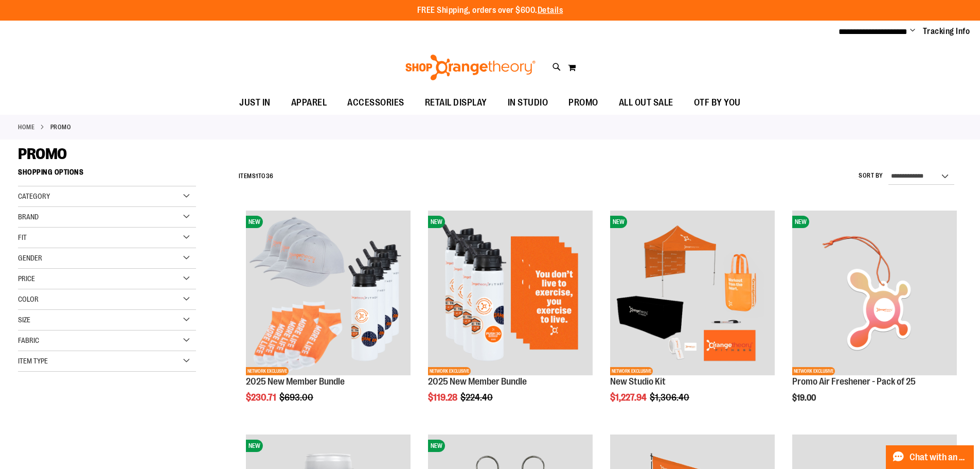  Describe the element at coordinates (456, 102) in the screenshot. I see `span: RETAIL DISPLAY` at that location.